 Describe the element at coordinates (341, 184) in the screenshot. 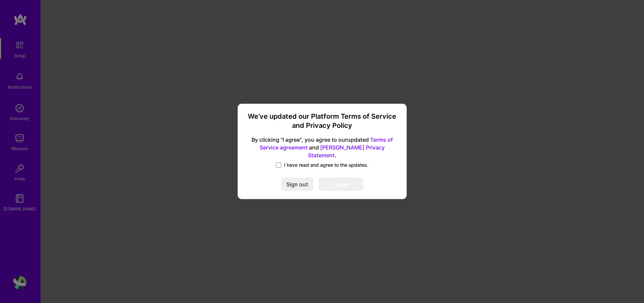

I see `button: I agree` at that location.